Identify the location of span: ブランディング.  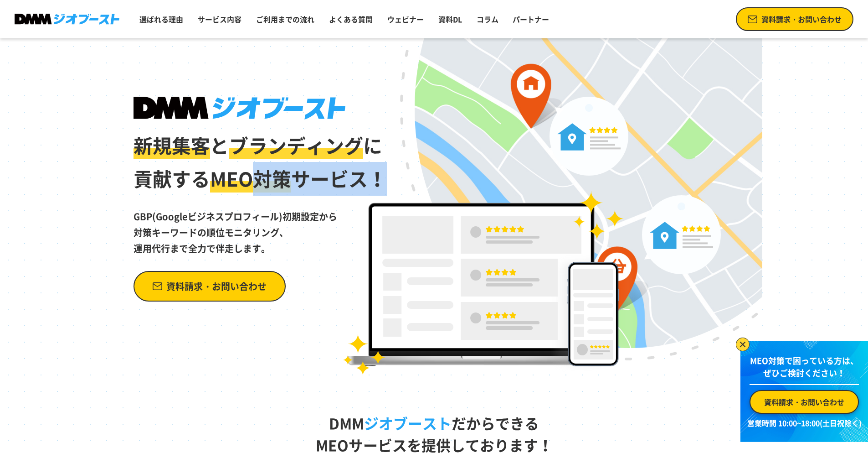
(296, 145).